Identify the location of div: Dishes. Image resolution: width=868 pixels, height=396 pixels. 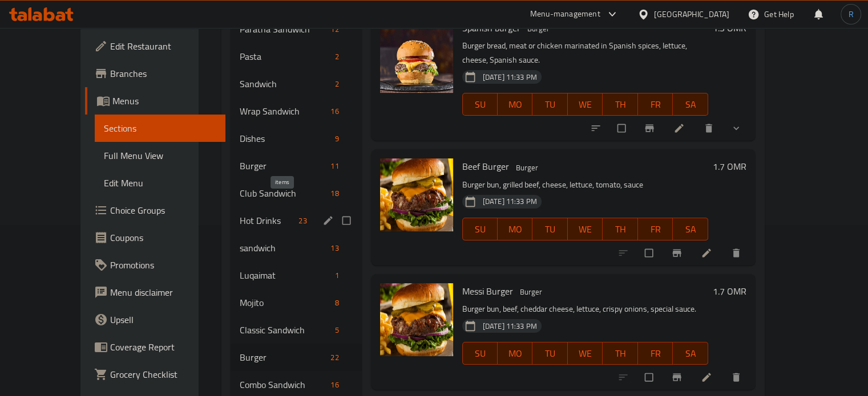
(285, 139).